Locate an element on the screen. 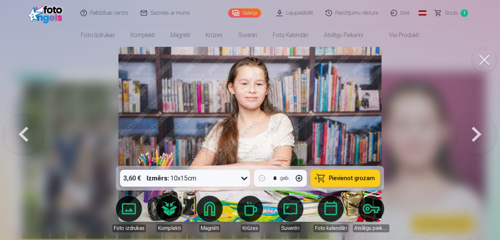 The height and width of the screenshot is (240, 500). div: Foto kalendāri is located at coordinates (331, 229).